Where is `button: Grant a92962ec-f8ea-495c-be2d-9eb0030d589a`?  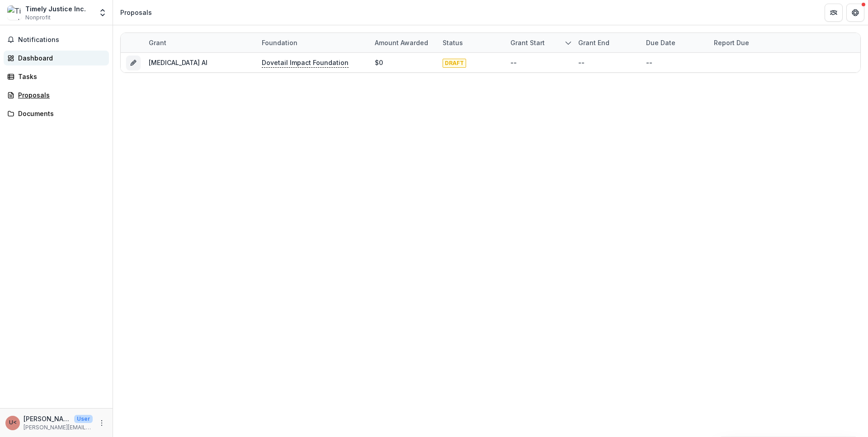 button: Grant a92962ec-f8ea-495c-be2d-9eb0030d589a is located at coordinates (133, 63).